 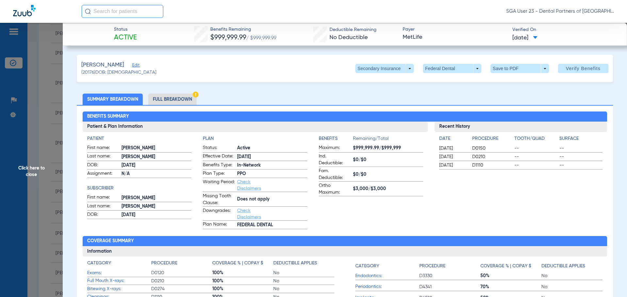 I want to click on span: D0120, so click(x=181, y=273).